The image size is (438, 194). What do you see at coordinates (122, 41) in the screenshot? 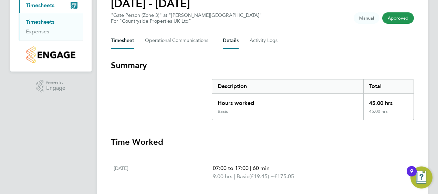
I see `button: Timesheet` at bounding box center [122, 41].